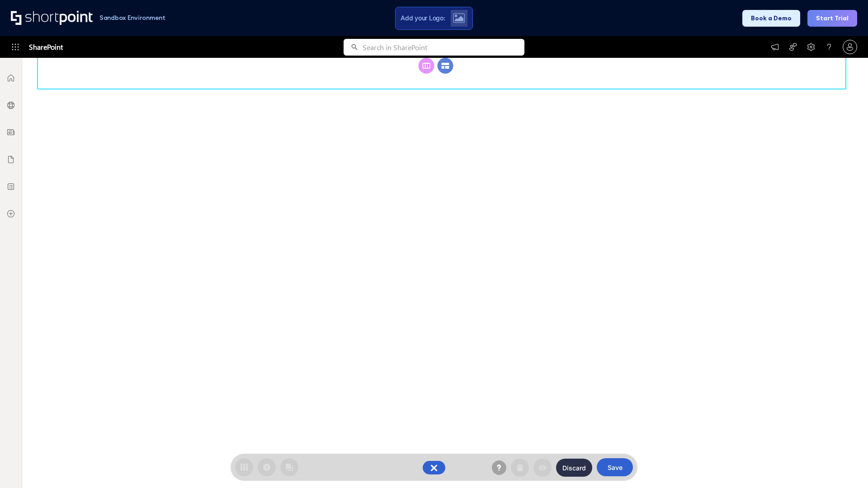 The image size is (868, 488). Describe the element at coordinates (574, 468) in the screenshot. I see `button: Discard` at that location.